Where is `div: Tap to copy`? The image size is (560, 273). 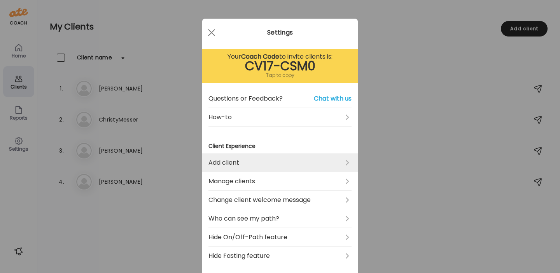 div: Tap to copy is located at coordinates (280, 75).